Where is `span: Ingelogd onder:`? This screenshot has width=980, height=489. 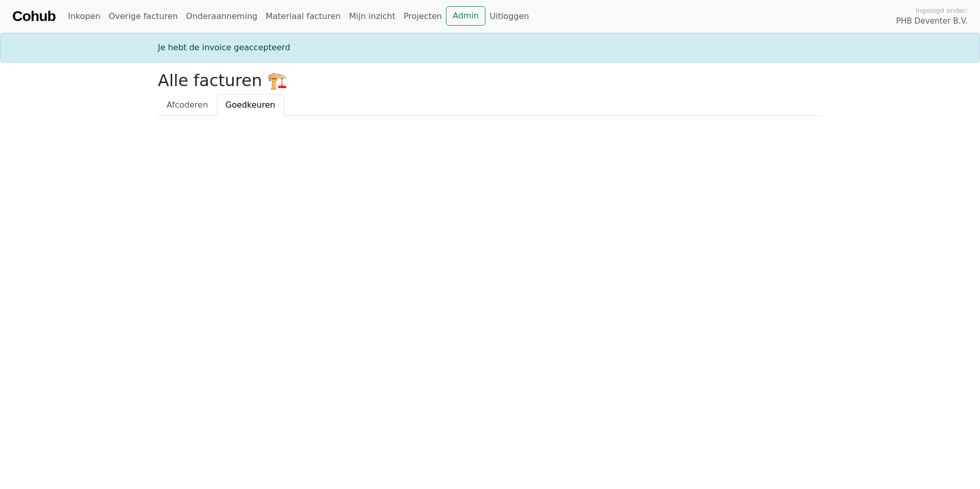
span: Ingelogd onder: is located at coordinates (941, 11).